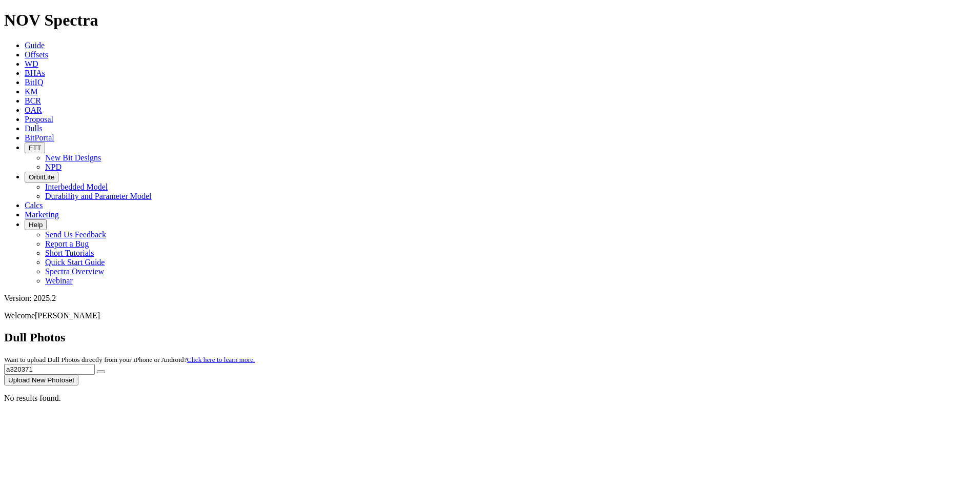  Describe the element at coordinates (33, 110) in the screenshot. I see `span: OAR` at that location.